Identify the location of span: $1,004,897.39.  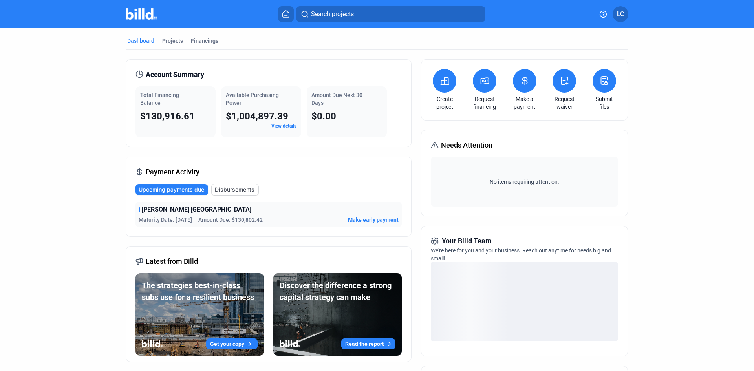
(257, 116).